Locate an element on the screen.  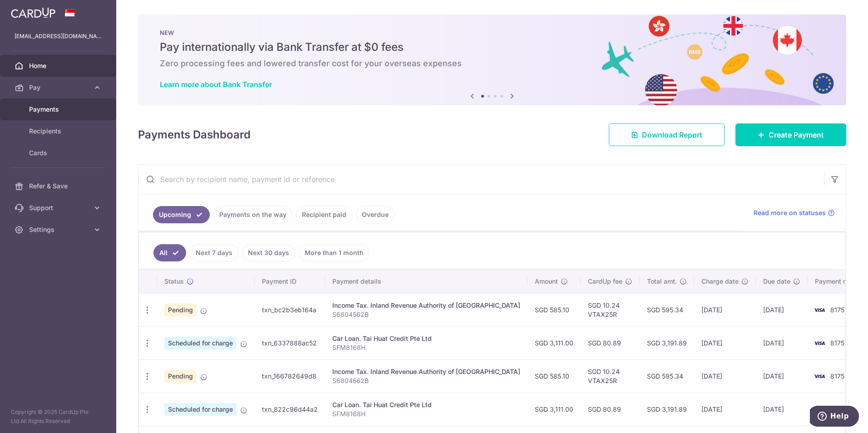
a: Download Report is located at coordinates (666, 135).